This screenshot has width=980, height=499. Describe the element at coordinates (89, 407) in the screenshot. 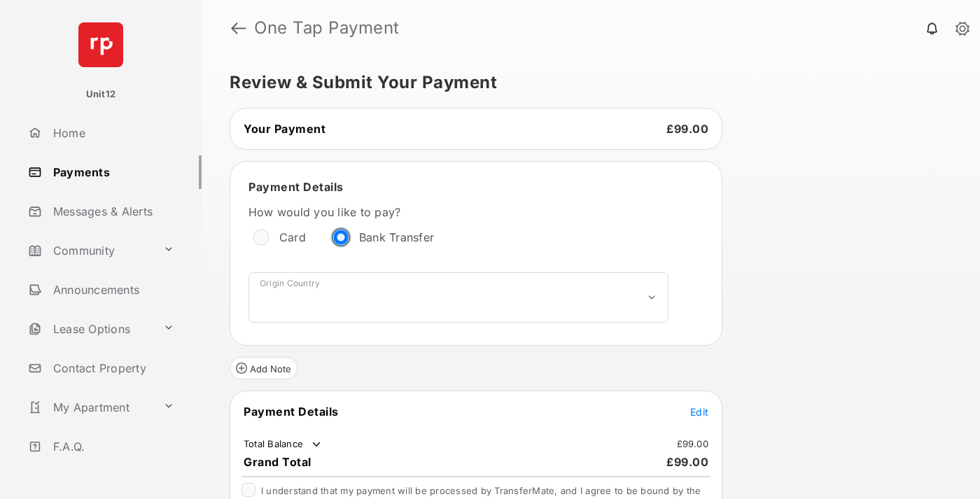

I see `a: My Apartment` at that location.